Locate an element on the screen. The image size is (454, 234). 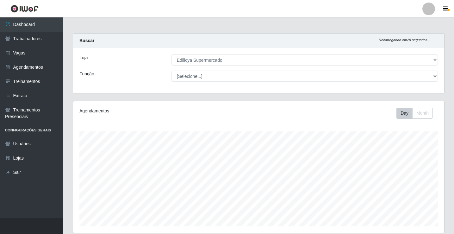
img: CoreUI Logo is located at coordinates (24, 9).